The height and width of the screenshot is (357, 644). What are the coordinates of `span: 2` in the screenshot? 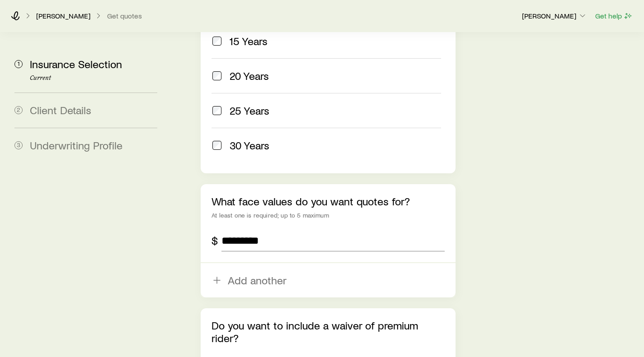 It's located at (18, 110).